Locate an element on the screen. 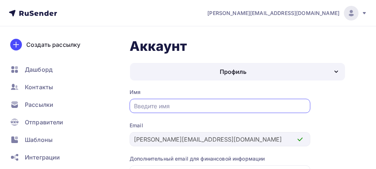 Image resolution: width=376 pixels, height=169 pixels. span: Отправители is located at coordinates (44, 122).